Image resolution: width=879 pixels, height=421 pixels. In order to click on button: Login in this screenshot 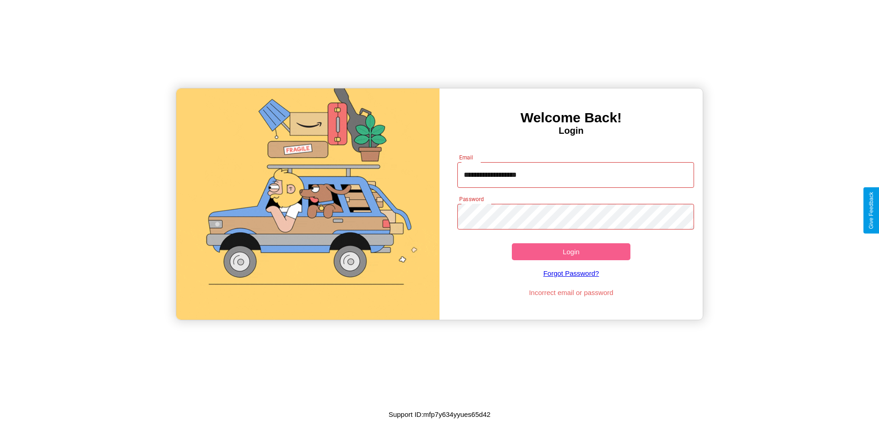, I will do `click(571, 251)`.